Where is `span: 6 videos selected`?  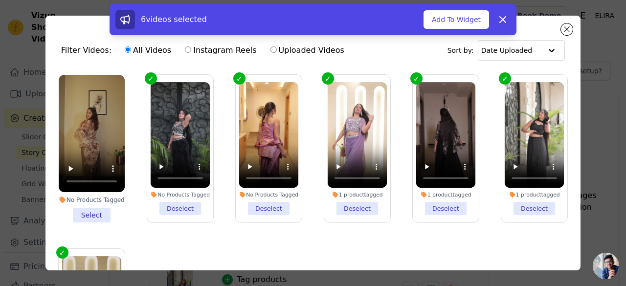
span: 6 videos selected is located at coordinates (174, 19).